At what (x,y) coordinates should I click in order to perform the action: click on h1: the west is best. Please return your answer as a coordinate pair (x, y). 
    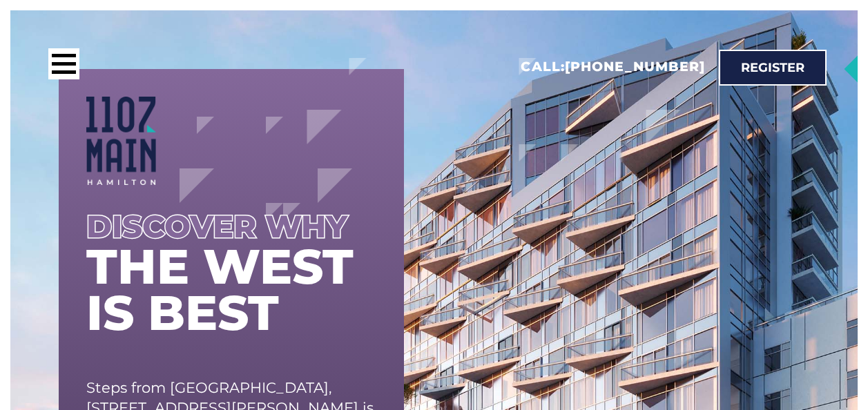
    Looking at the image, I should click on (231, 290).